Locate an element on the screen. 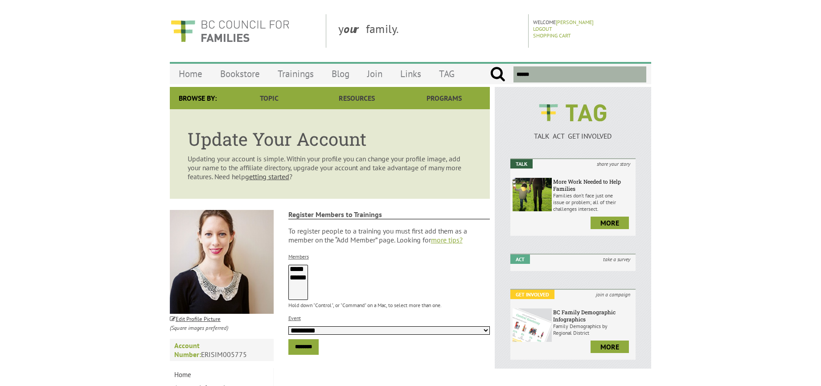  a: Topic is located at coordinates (269, 98).